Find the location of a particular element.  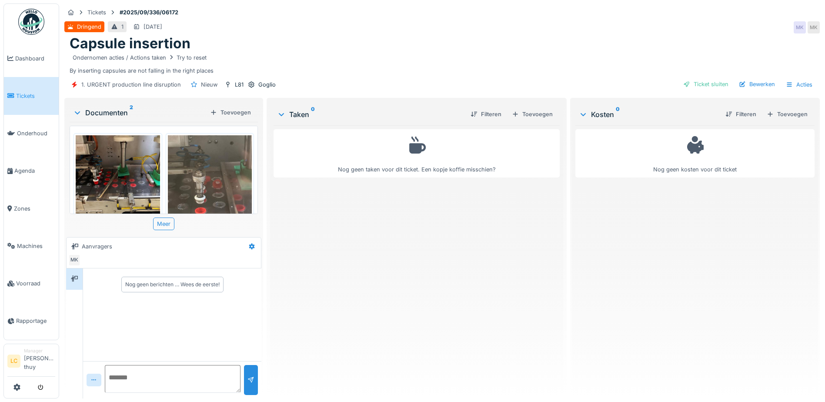

a: Voorraad is located at coordinates (31, 283).